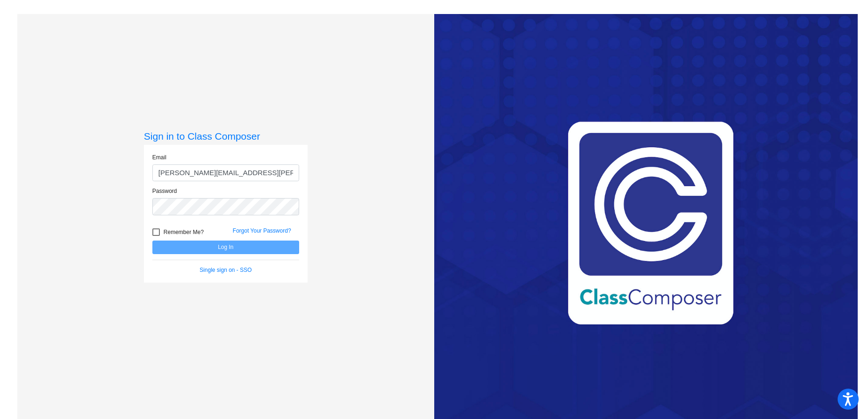  What do you see at coordinates (225, 136) in the screenshot?
I see `h3: Sign in to Class Composer` at bounding box center [225, 136].